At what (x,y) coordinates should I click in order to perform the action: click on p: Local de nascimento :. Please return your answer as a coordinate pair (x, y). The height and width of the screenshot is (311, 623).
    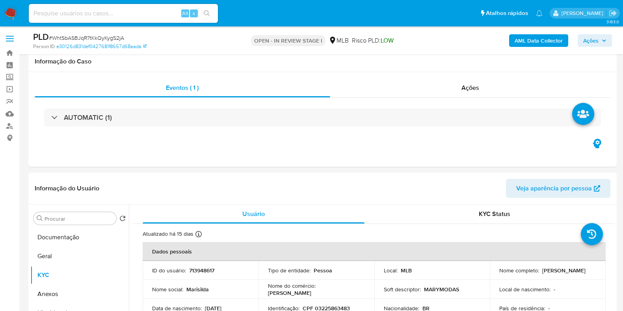
    Looking at the image, I should click on (525, 289).